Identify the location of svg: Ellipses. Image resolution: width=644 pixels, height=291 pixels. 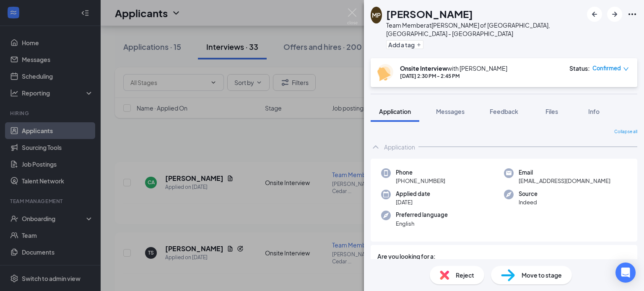
(632, 14).